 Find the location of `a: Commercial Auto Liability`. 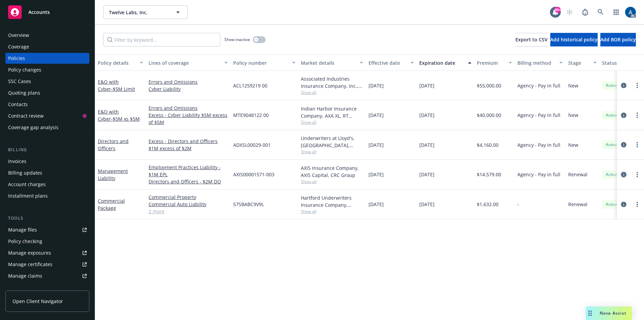

a: Commercial Auto Liability is located at coordinates (188, 204).